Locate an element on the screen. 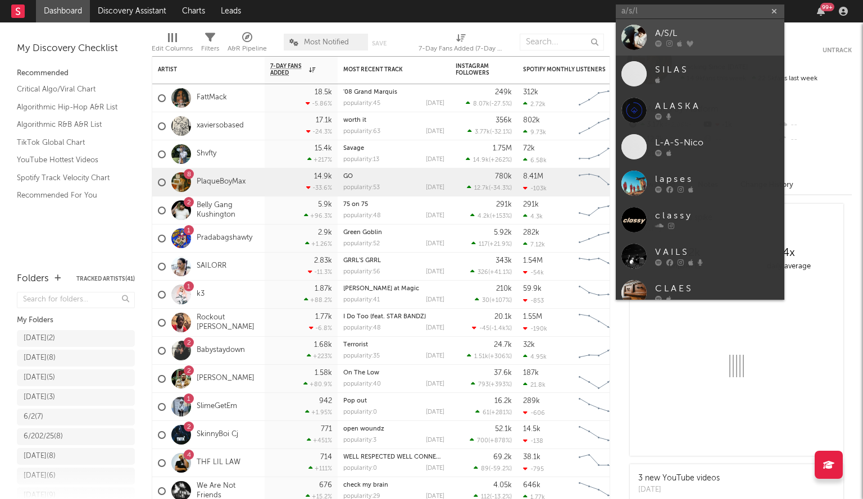  span: 326 is located at coordinates (483, 272).